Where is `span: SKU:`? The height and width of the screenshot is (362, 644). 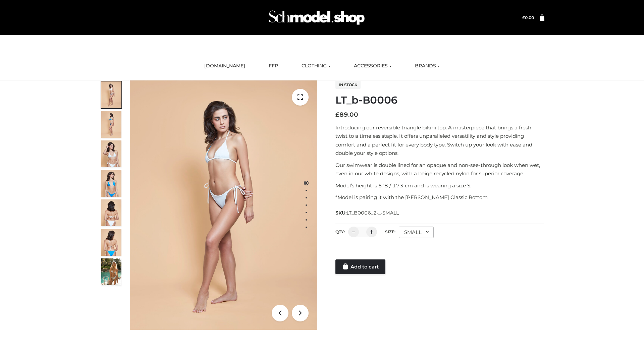
span: SKU: is located at coordinates (367, 213).